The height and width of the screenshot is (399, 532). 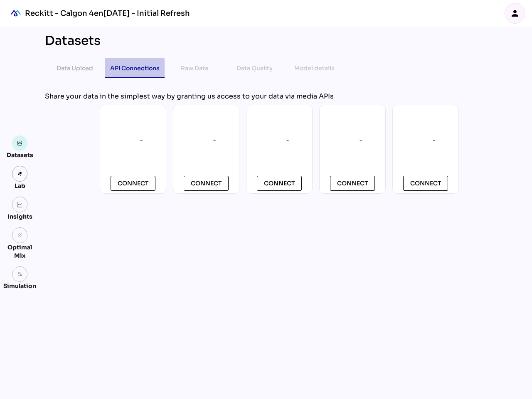 What do you see at coordinates (279, 97) in the screenshot?
I see `div: Share your data in the simplest way by granting us access to your data via media APIs` at bounding box center [279, 97].